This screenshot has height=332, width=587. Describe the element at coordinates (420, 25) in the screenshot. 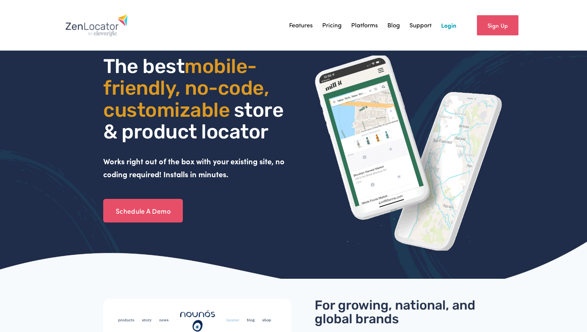

I see `a: Support` at that location.